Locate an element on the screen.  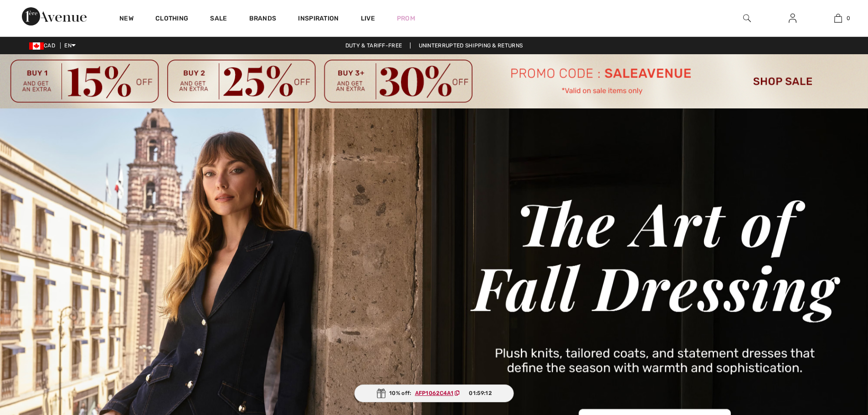
a: Prom is located at coordinates (406, 18).